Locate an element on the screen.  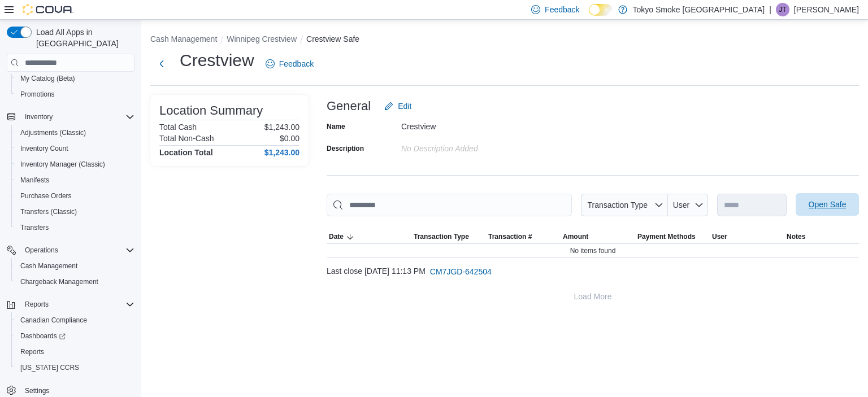
button: Purchase Orders is located at coordinates (75, 196).